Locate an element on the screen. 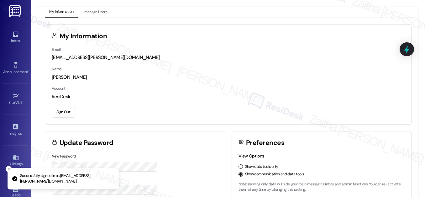 The height and width of the screenshot is (197, 425). label: Name is located at coordinates (57, 69).